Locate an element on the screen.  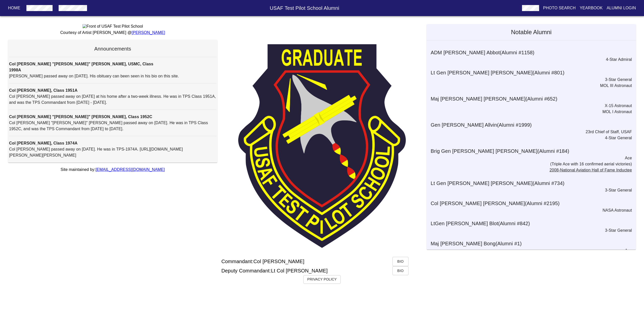
button: Privacy Policy is located at coordinates (322, 280).